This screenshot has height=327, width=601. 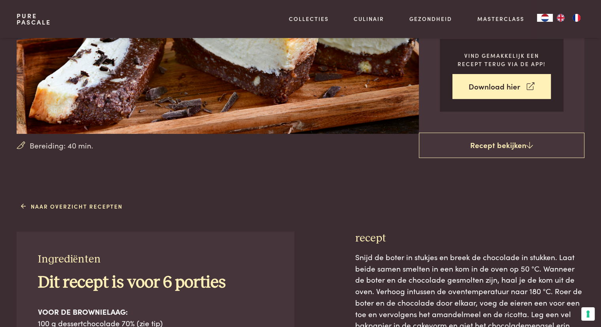 What do you see at coordinates (569, 18) in the screenshot?
I see `ul: Language list` at bounding box center [569, 18].